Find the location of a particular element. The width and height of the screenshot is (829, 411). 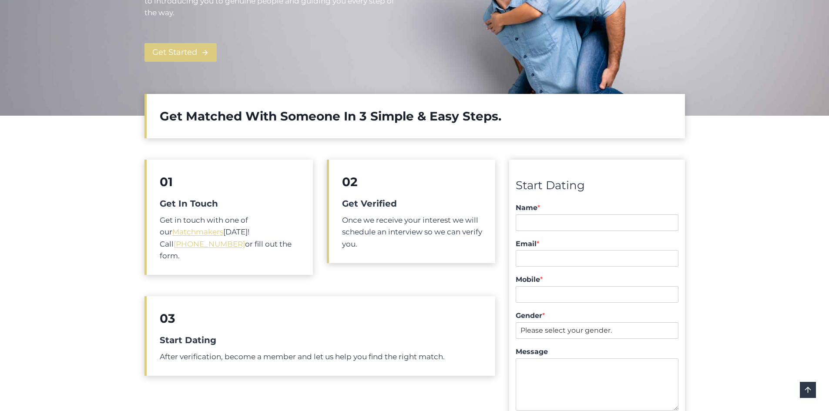

a: Get Started is located at coordinates (181, 52).